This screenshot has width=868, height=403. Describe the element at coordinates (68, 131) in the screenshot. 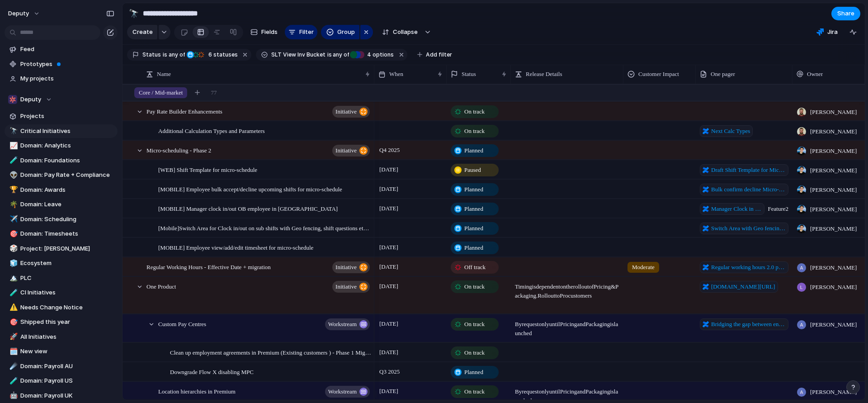

I see `span: Critical Initiatives` at that location.